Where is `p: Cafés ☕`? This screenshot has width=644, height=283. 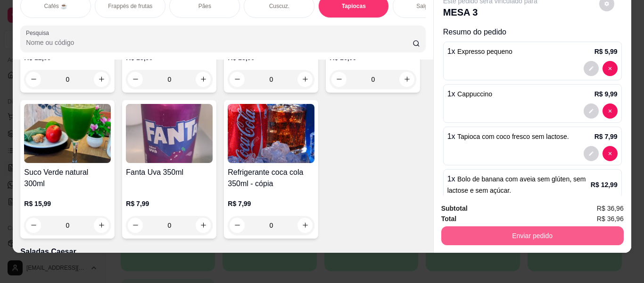 p: Cafés ☕ is located at coordinates (55, 6).